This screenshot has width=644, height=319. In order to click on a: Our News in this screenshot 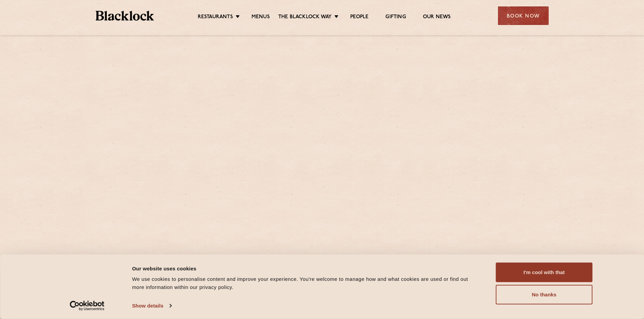, I will do `click(436, 17)`.